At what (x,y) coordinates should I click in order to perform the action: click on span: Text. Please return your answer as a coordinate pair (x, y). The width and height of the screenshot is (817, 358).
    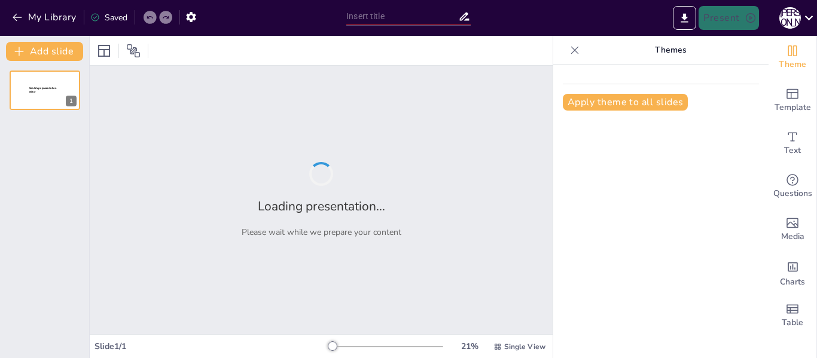
    Looking at the image, I should click on (793, 151).